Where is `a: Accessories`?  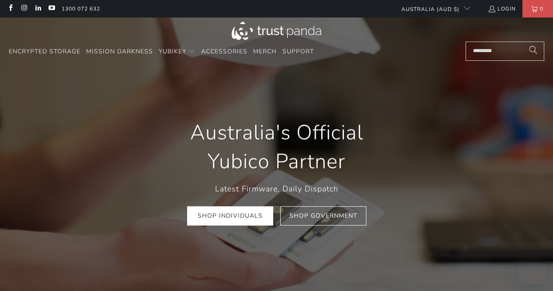 a: Accessories is located at coordinates (224, 52).